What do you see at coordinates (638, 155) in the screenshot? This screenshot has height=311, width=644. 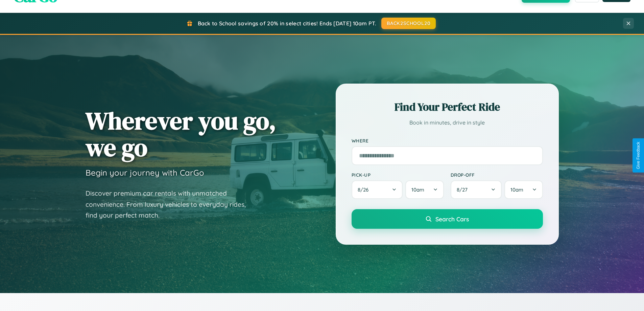 I see `div: Give Feedback` at bounding box center [638, 155].